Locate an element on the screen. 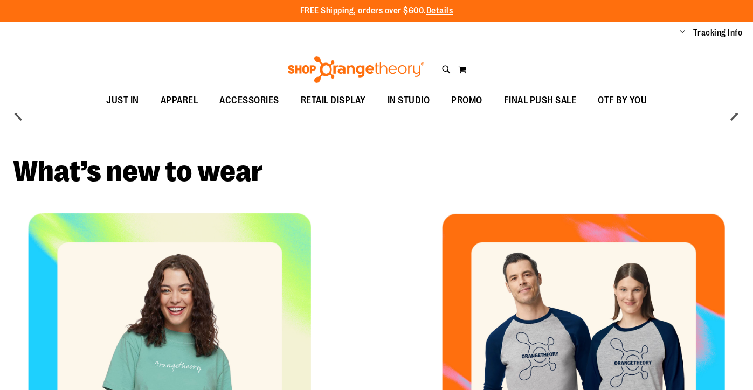  span: RETAIL DISPLAY is located at coordinates (333, 100).